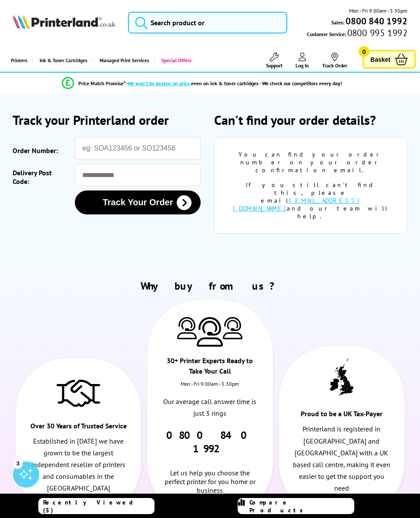 The width and height of the screenshot is (420, 518). Describe the element at coordinates (380, 59) in the screenshot. I see `span: Basket` at that location.